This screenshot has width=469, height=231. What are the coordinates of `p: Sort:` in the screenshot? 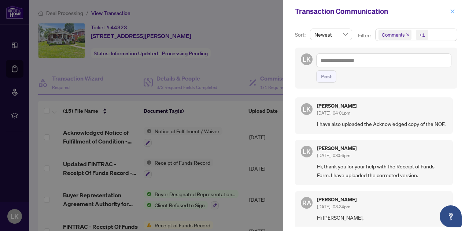 It's located at (301, 35).